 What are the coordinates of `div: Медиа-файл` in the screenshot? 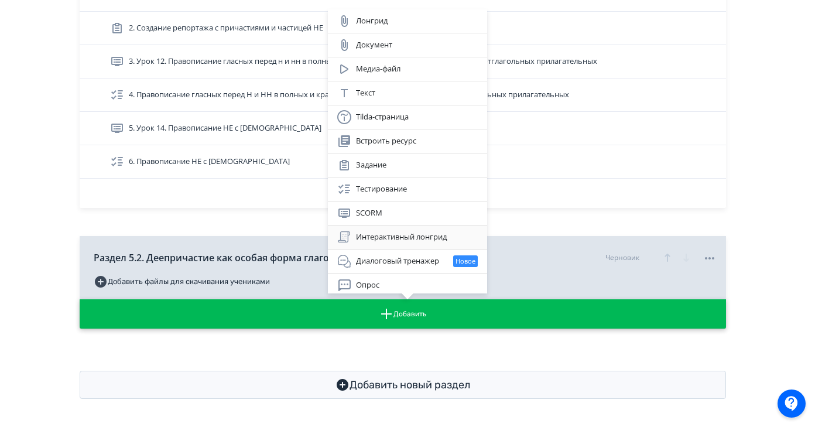 It's located at (407, 69).